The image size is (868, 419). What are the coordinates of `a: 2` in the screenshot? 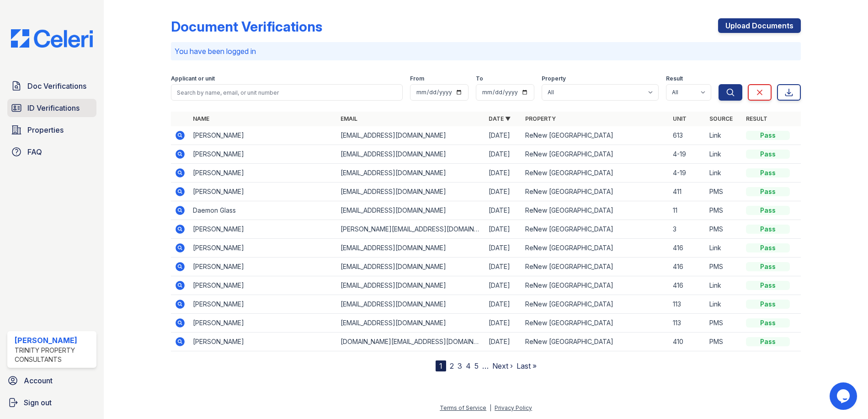 It's located at (451, 366).